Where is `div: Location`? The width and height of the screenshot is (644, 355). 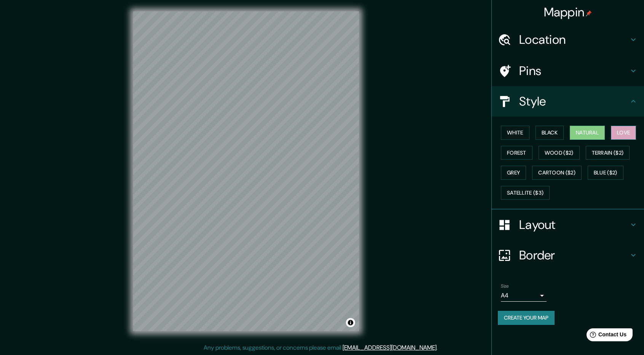
div: Location is located at coordinates (568, 39).